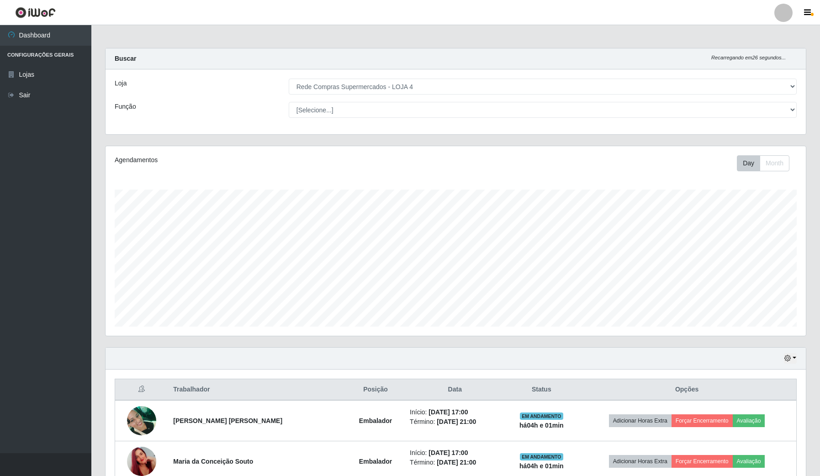 Image resolution: width=820 pixels, height=476 pixels. What do you see at coordinates (775, 163) in the screenshot?
I see `button: Month` at bounding box center [775, 163].